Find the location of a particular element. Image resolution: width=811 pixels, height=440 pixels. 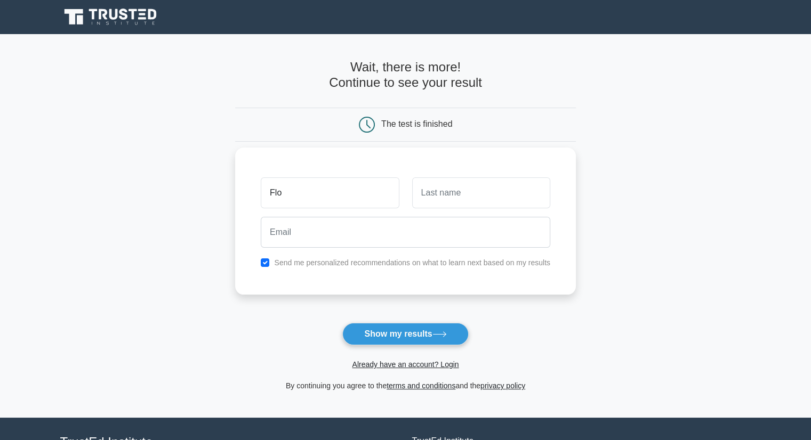

input: First name is located at coordinates (329, 193).